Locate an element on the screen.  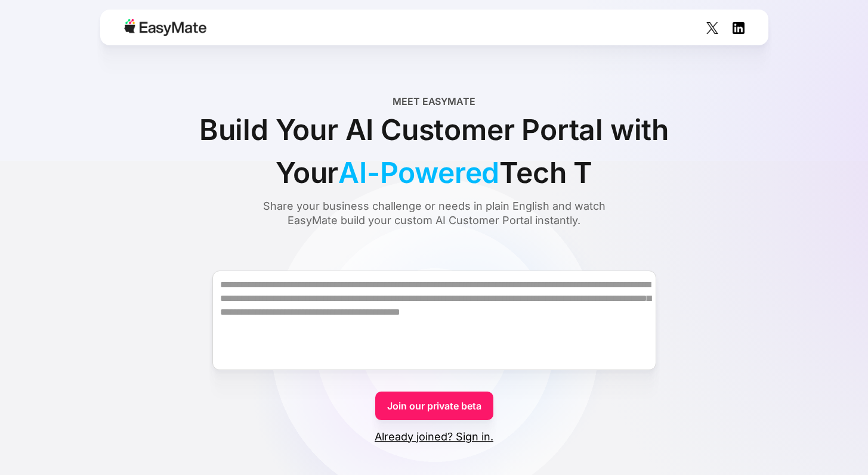
span: Tech T is located at coordinates (546, 173).